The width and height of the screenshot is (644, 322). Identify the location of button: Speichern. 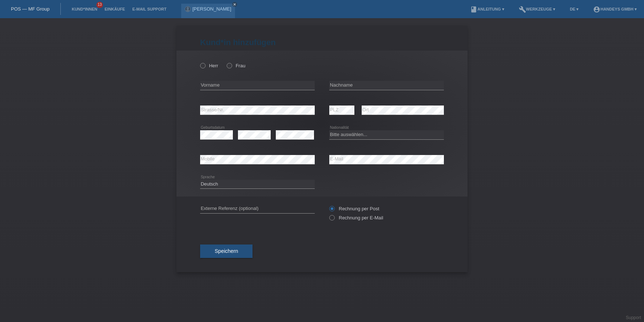
(227, 251).